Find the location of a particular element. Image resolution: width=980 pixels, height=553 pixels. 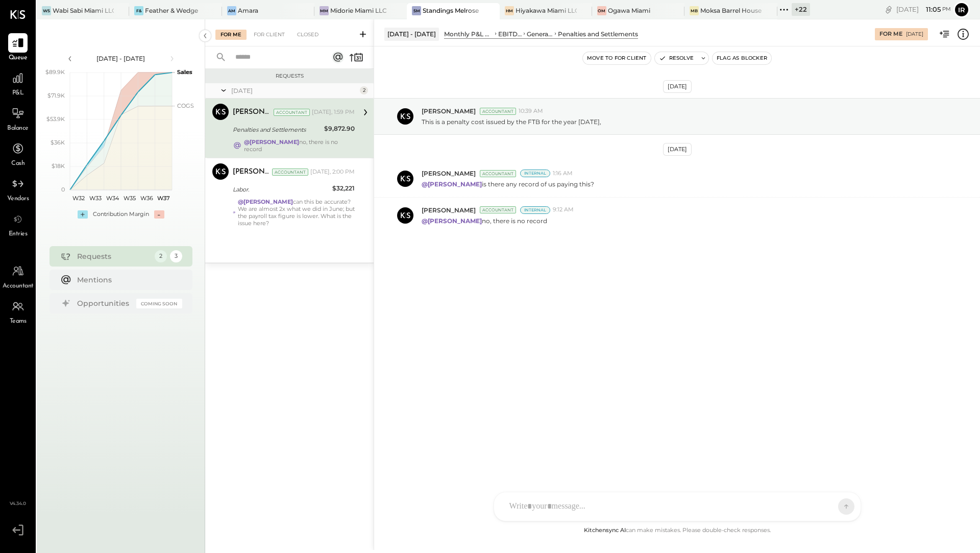

div: MB is located at coordinates (694, 11).